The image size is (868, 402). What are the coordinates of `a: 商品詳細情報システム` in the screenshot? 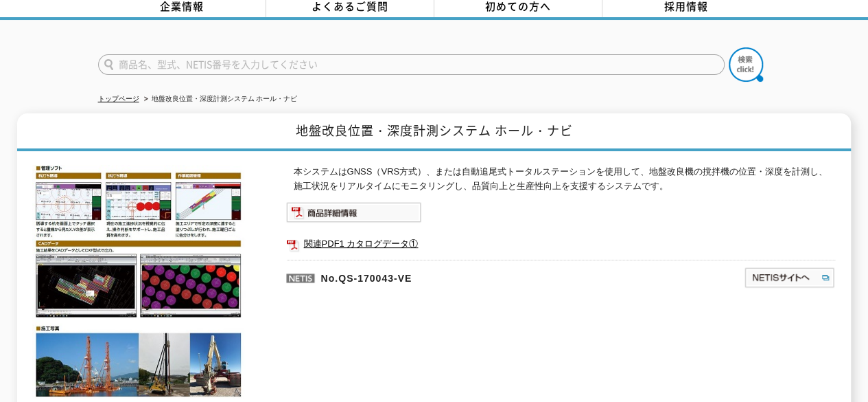 It's located at (353, 215).